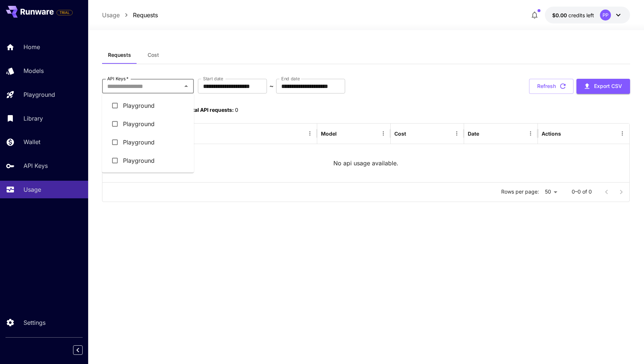 This screenshot has height=364, width=644. I want to click on label: End date, so click(291, 78).